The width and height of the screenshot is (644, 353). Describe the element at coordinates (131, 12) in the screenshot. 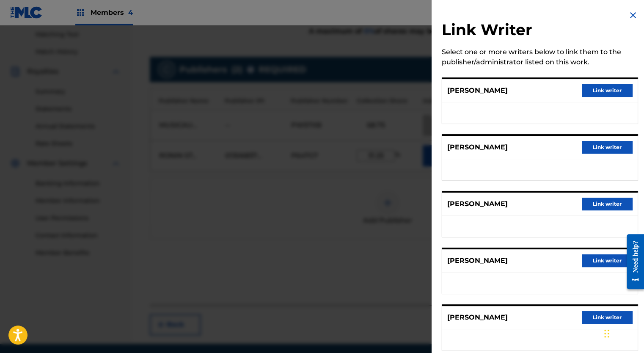

I see `span: 4` at that location.